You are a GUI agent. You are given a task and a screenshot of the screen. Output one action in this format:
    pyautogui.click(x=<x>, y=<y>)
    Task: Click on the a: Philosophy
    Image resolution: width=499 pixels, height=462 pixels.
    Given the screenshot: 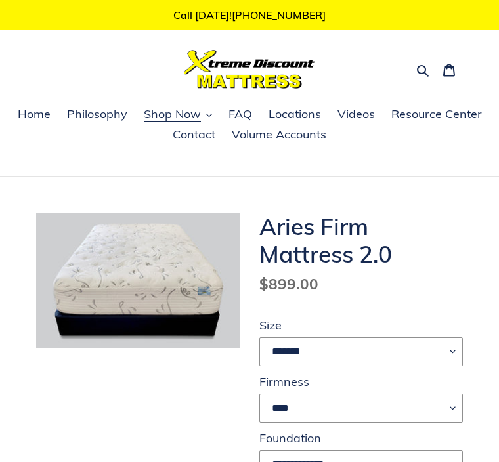 What is the action you would take?
    pyautogui.click(x=97, y=115)
    